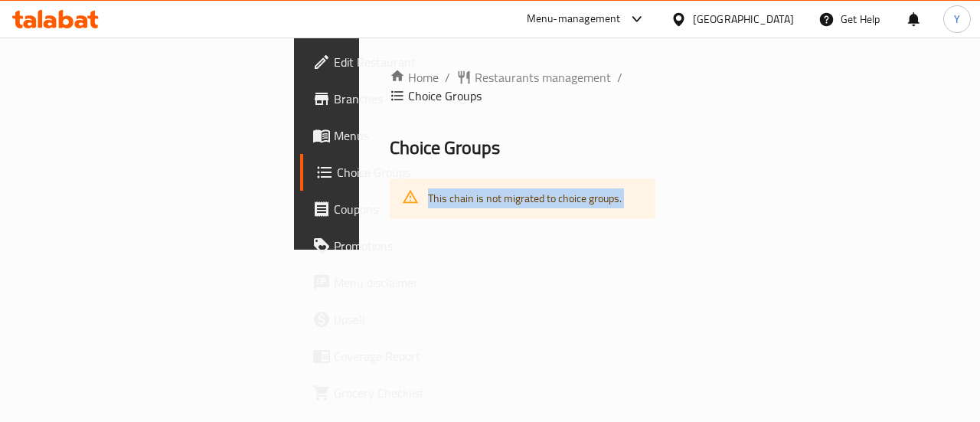  Describe the element at coordinates (390, 319) in the screenshot. I see `span: Upsell` at that location.